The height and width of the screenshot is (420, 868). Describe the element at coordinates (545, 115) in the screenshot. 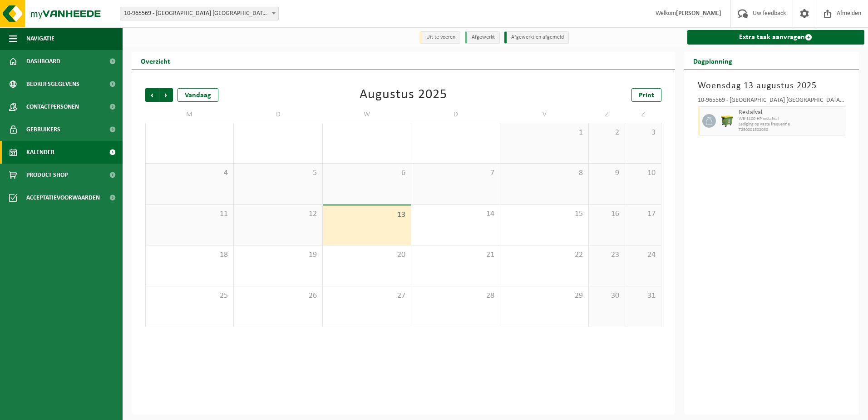

I see `td: V` at that location.